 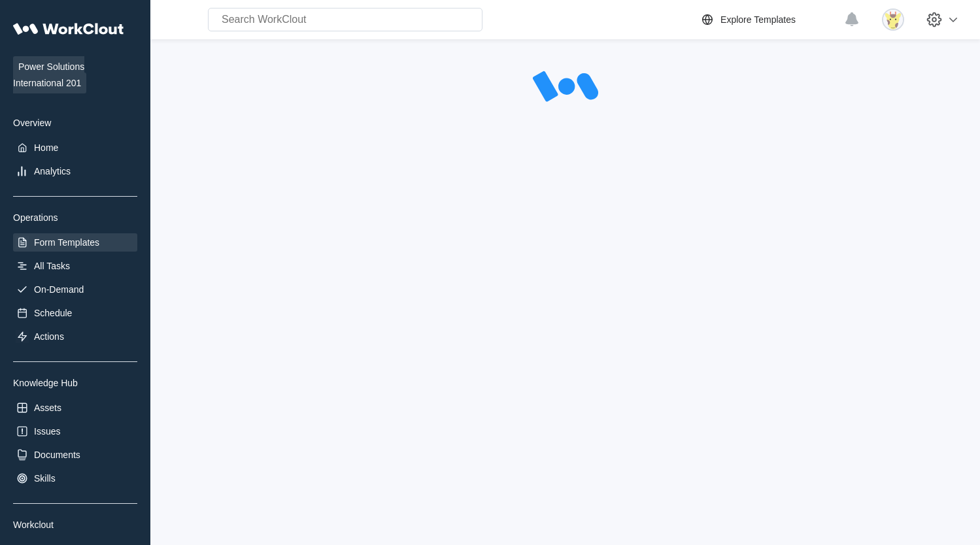 I want to click on div: Workclout, so click(x=75, y=525).